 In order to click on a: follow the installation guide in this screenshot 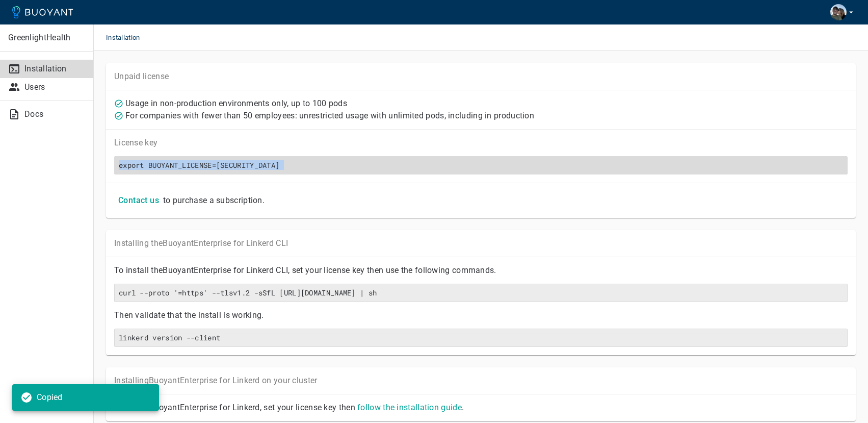, I will do `click(409, 407)`.